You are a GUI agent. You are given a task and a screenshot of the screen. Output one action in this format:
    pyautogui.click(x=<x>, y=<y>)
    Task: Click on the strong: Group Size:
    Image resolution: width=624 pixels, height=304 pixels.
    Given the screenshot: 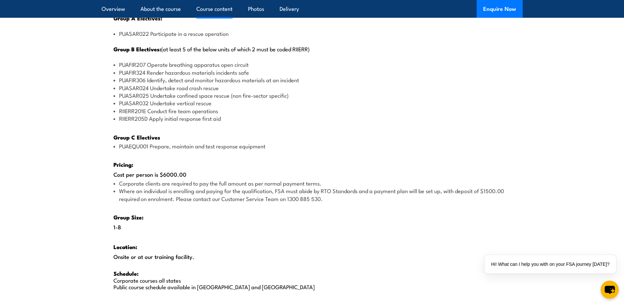 What is the action you would take?
    pyautogui.click(x=128, y=217)
    